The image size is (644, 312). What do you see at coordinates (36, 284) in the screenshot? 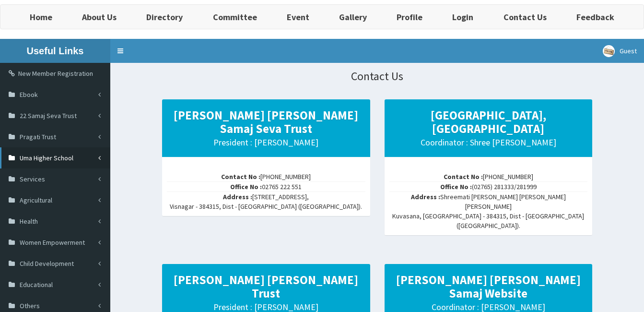
I see `span: Educational` at bounding box center [36, 284].